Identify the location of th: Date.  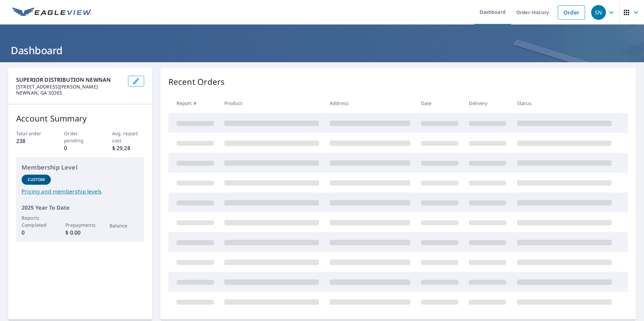
(440, 103).